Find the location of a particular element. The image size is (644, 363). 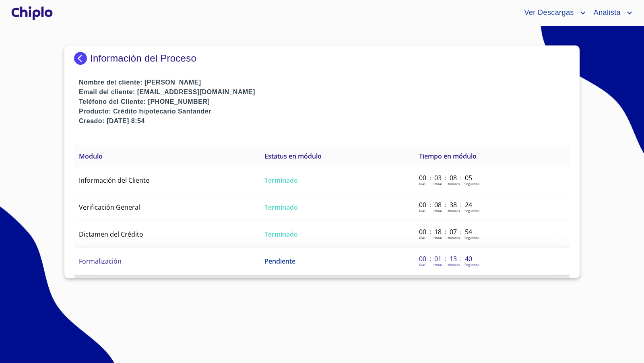

p: 00 : 08 : 38 : 24 is located at coordinates (446, 205).